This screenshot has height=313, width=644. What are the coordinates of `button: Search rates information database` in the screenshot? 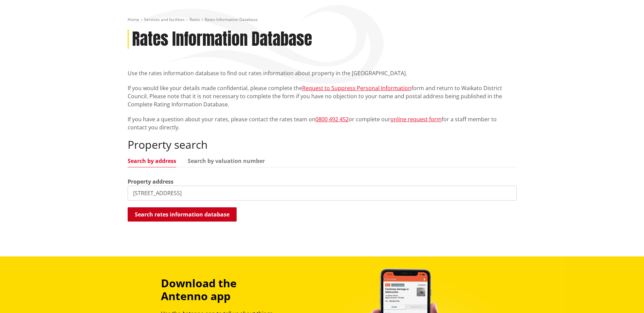 It's located at (182, 215).